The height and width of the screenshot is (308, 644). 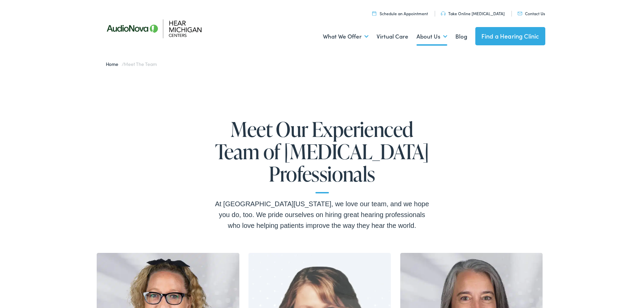 I want to click on a: What We Offer, so click(x=345, y=36).